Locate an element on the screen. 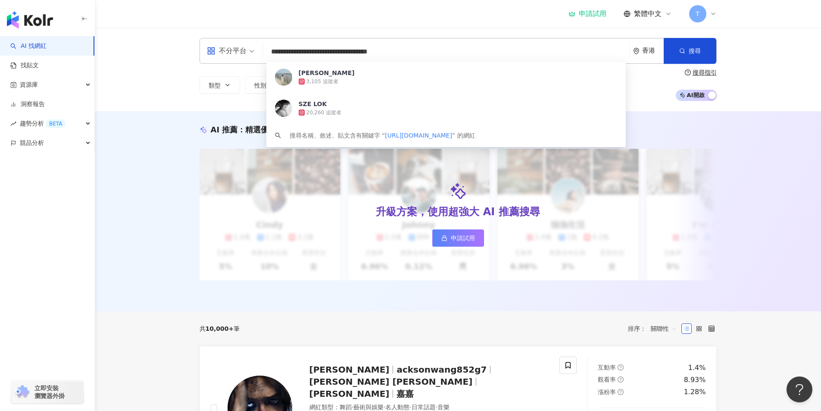 This screenshot has height=411, width=821. div: BETA is located at coordinates (56, 124).